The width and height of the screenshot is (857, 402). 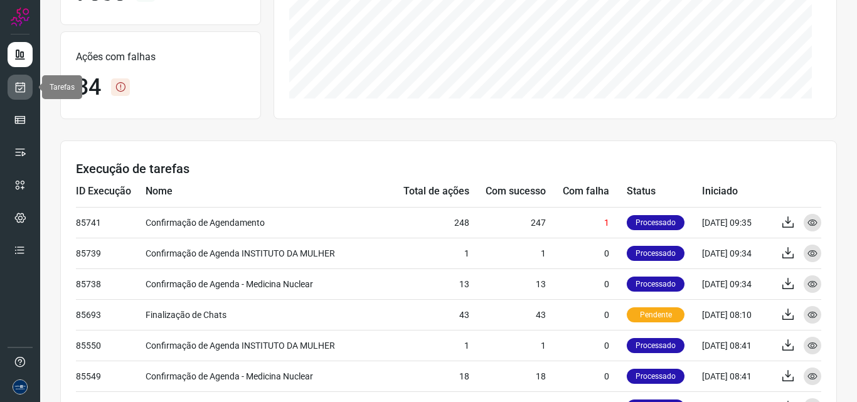 What do you see at coordinates (88, 87) in the screenshot?
I see `h1: 34` at bounding box center [88, 87].